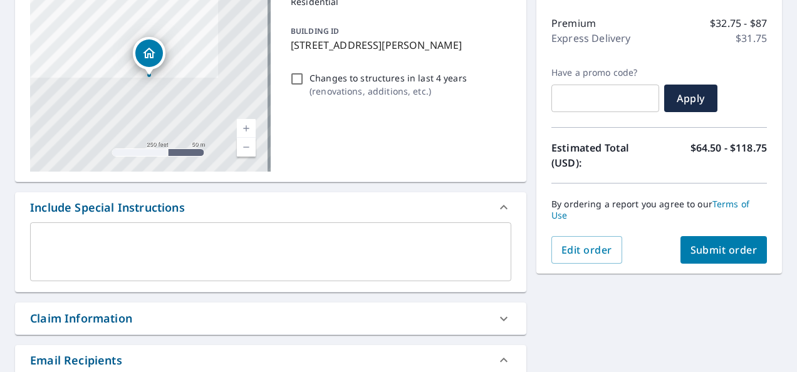 This screenshot has height=372, width=797. I want to click on p: $32.75 - $87, so click(738, 23).